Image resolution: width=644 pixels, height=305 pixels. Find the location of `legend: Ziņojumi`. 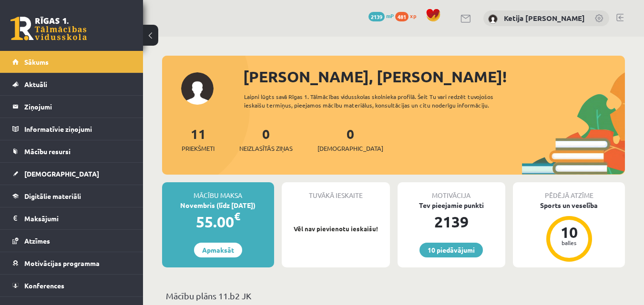

legend: Ziņojumi is located at coordinates (78, 107).